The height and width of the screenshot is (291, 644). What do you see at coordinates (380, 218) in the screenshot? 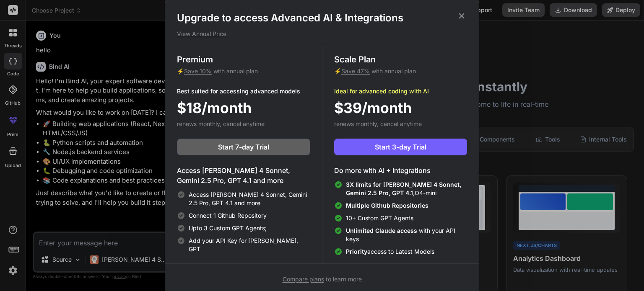
I see `span: 10+ Custom GPT Agents` at bounding box center [380, 218].